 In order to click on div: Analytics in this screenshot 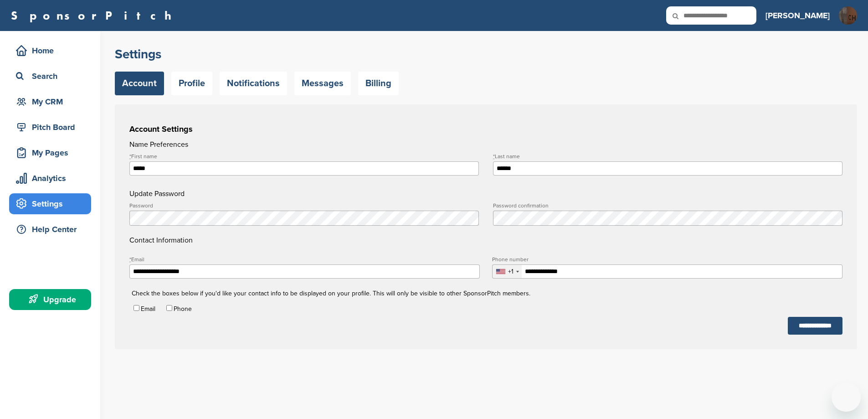, I will do `click(52, 178)`.